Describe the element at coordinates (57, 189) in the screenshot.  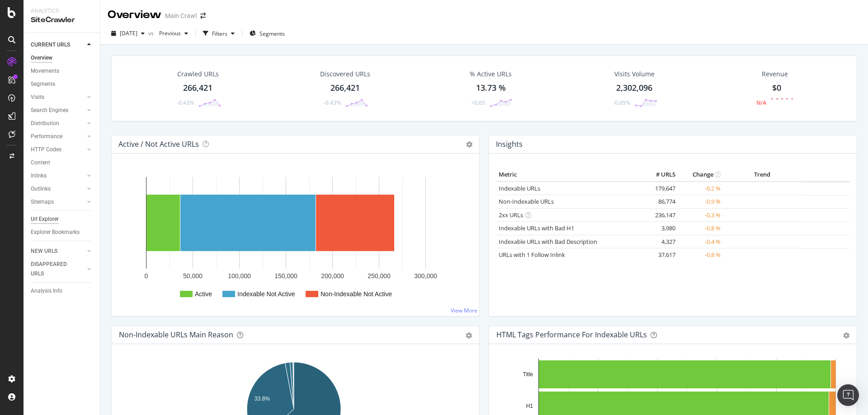
I see `a: Outlinks` at that location.